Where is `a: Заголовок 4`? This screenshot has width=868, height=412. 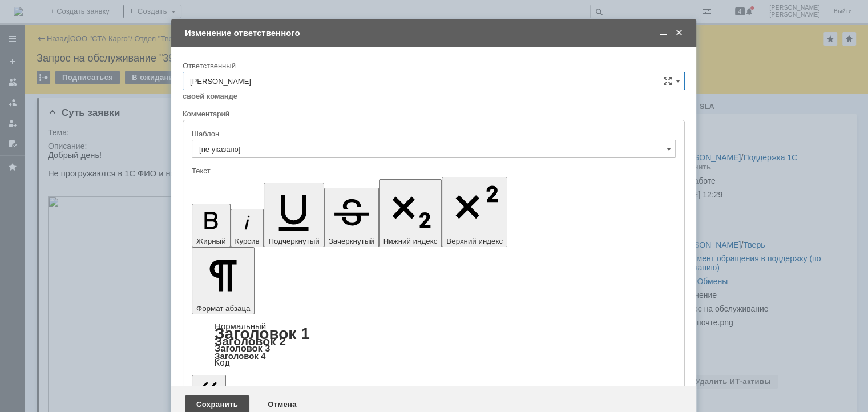 a: Заголовок 4 is located at coordinates (240, 356).